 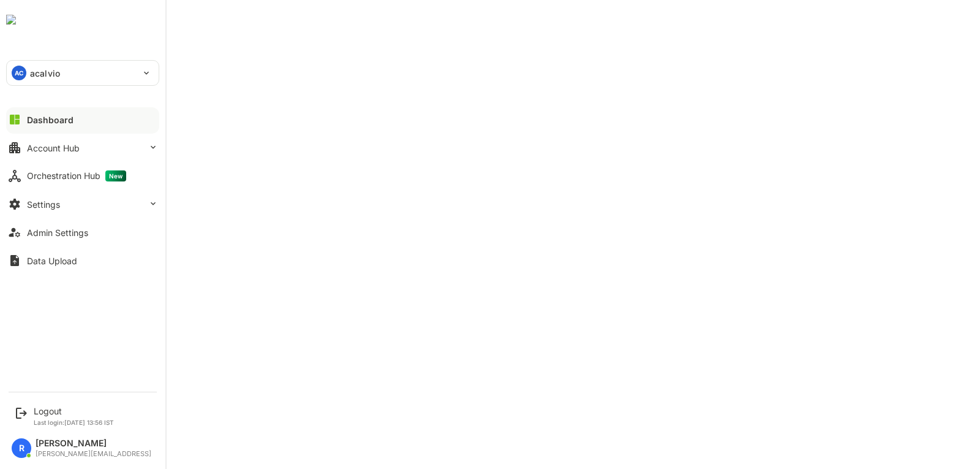 What do you see at coordinates (21, 448) in the screenshot?
I see `div: R` at bounding box center [21, 448].